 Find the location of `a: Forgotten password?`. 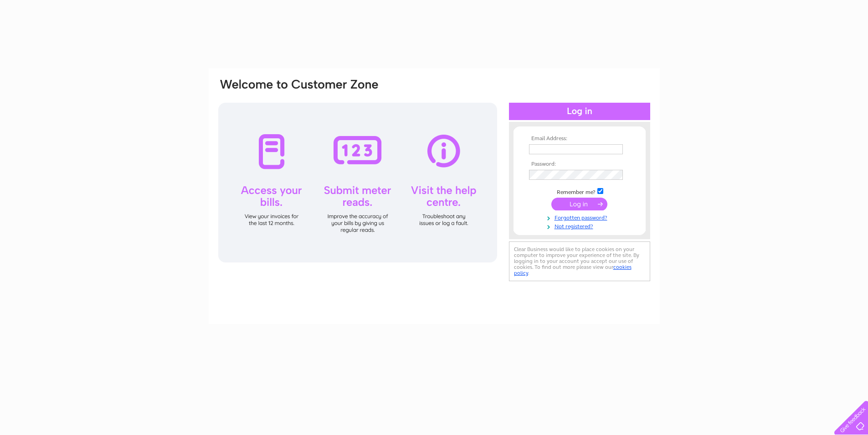

a: Forgotten password? is located at coordinates (580, 217).